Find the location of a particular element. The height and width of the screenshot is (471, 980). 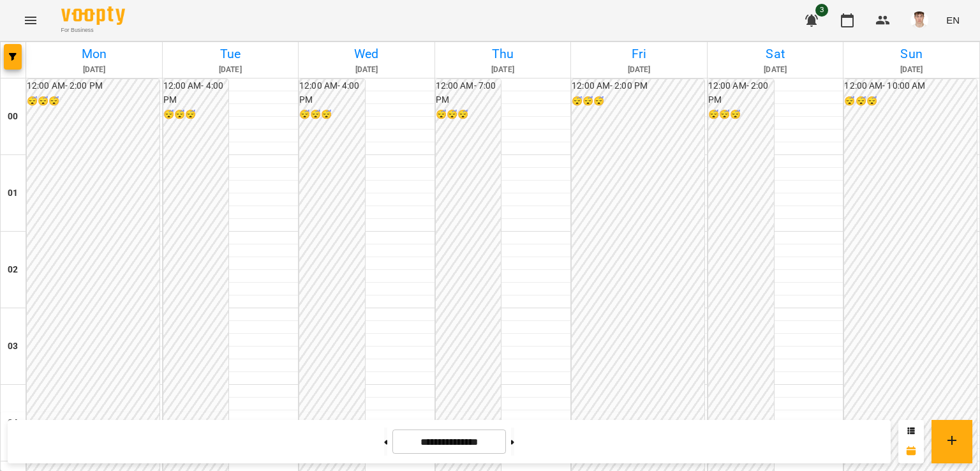

h6: Sat is located at coordinates (775, 53).